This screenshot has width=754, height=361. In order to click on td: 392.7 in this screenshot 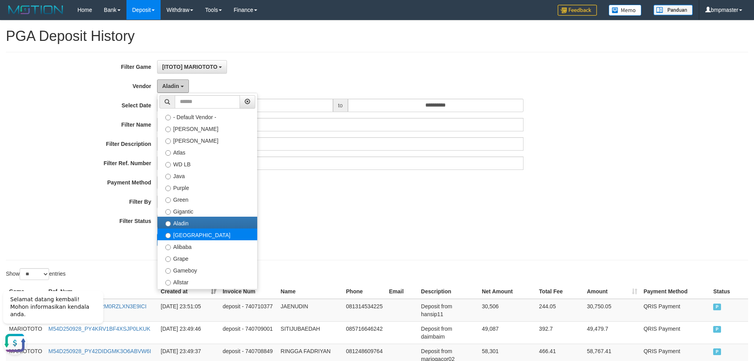, I will do `click(560, 332)`.